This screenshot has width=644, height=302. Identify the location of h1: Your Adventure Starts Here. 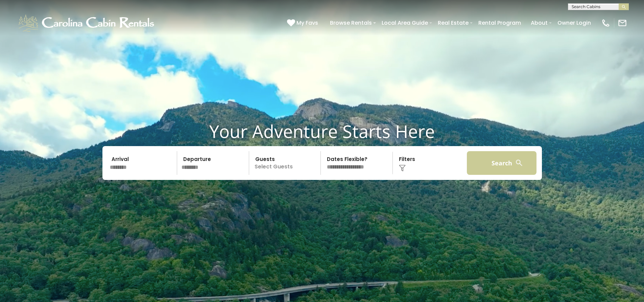
(322, 131).